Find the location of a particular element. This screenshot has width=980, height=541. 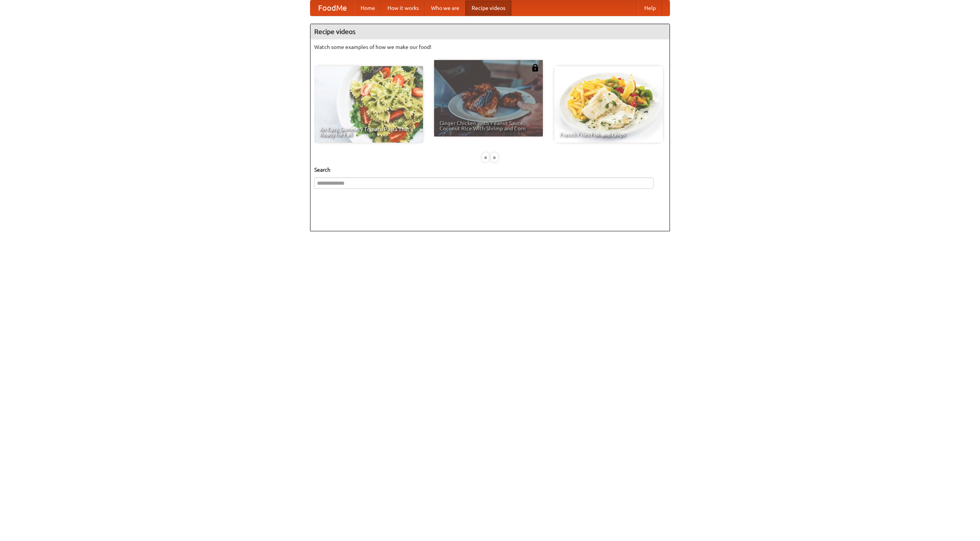

img: 483408.png is located at coordinates (535, 68).